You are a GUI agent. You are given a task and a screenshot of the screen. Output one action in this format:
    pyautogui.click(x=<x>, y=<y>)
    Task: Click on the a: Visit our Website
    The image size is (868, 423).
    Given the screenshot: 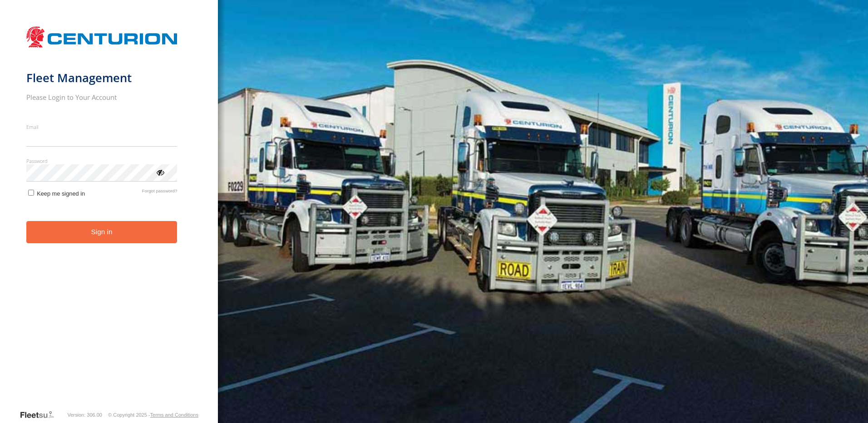 What is the action you would take?
    pyautogui.click(x=41, y=415)
    